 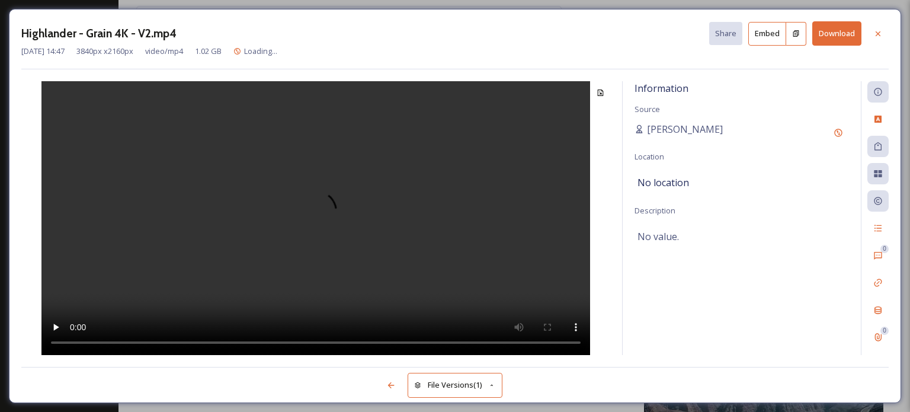 I want to click on span: 3840 px x 2160 px, so click(x=105, y=51).